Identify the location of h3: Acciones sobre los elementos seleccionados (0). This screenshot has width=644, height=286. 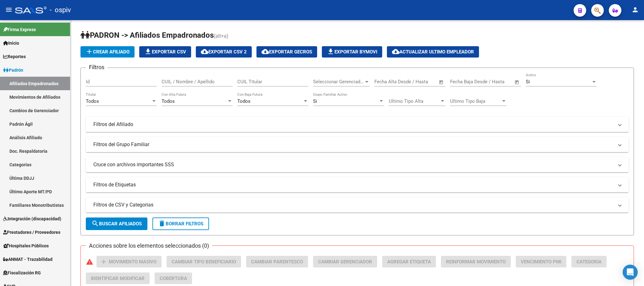
(149, 245).